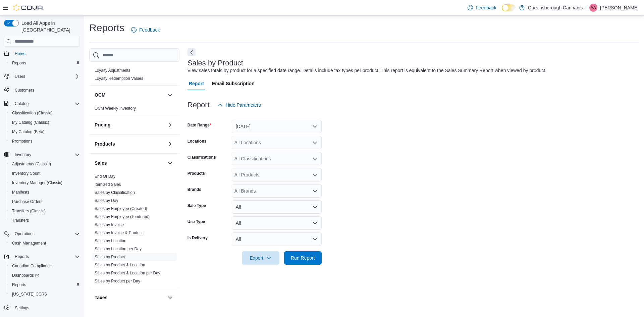 The height and width of the screenshot is (317, 644). Describe the element at coordinates (42, 53) in the screenshot. I see `button: Home` at that location.